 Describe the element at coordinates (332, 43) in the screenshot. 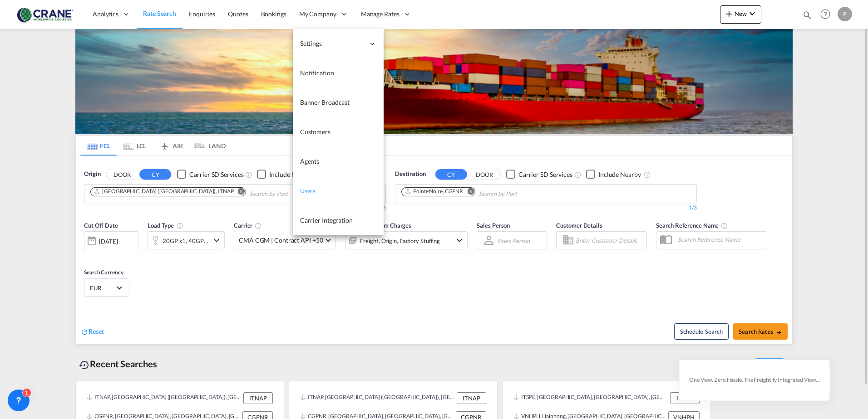

I see `span: Settings` at that location.